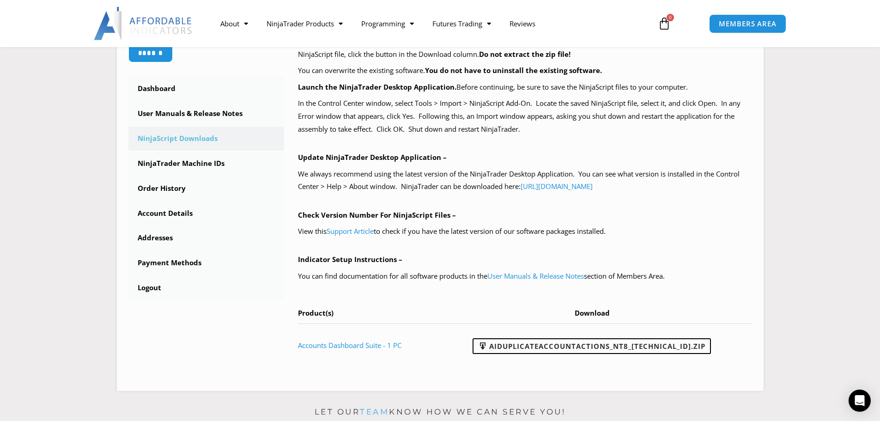  Describe the element at coordinates (316, 313) in the screenshot. I see `span: Product(s)` at that location.